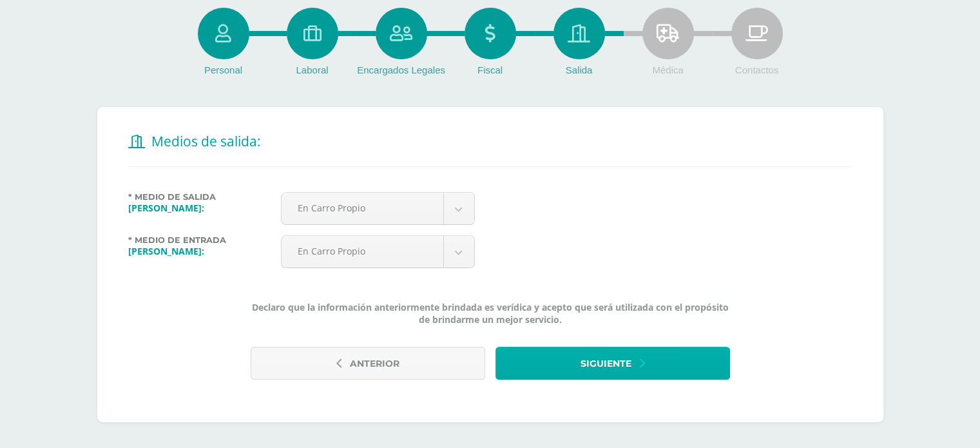 This screenshot has width=980, height=448. I want to click on label: * Medio de Salida, so click(200, 196).